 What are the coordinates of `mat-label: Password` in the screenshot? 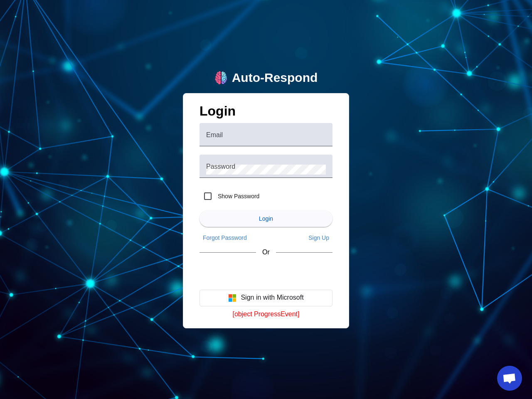 It's located at (221, 166).